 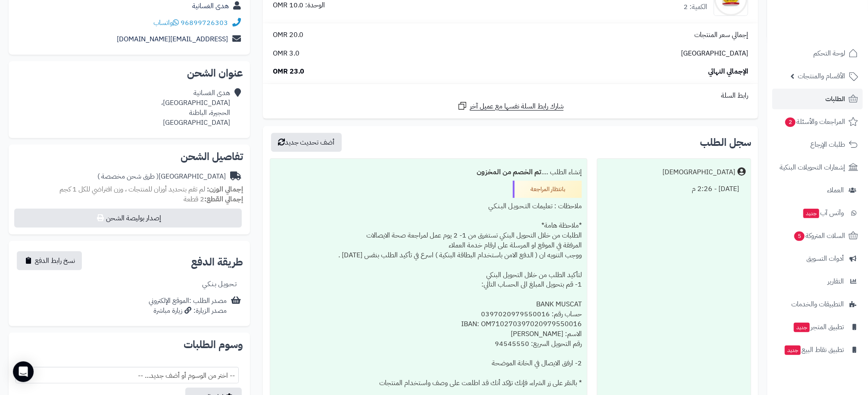 I want to click on button: أضف تحديث جديد, so click(x=306, y=142).